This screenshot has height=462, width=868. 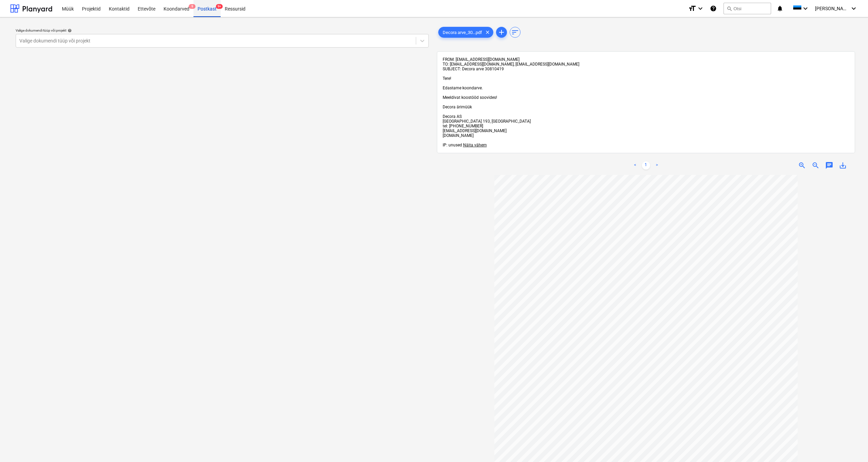 What do you see at coordinates (713, 9) in the screenshot?
I see `i: Abikeskus` at bounding box center [713, 9].